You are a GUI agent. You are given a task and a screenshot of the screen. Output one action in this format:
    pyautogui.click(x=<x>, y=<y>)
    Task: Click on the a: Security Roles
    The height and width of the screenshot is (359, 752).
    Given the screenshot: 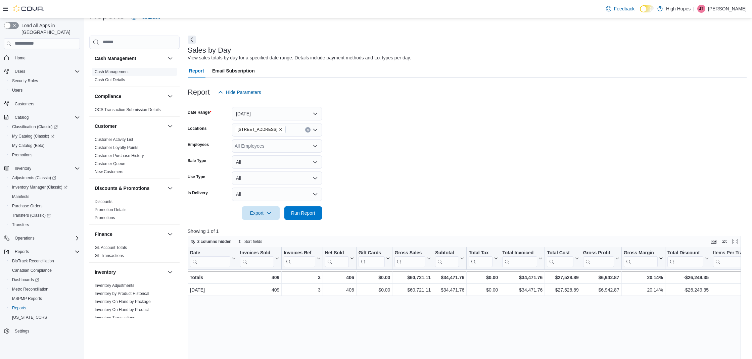 What is the action you would take?
    pyautogui.click(x=25, y=81)
    